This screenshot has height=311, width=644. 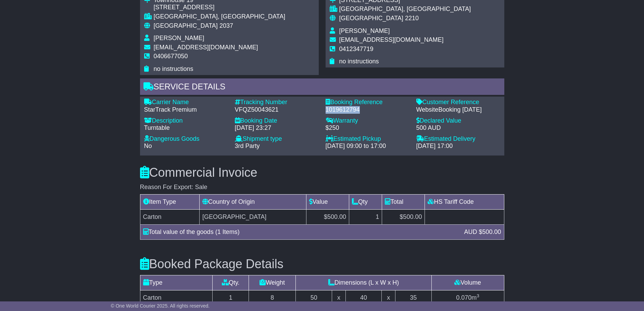 I want to click on div: Carrier Name, so click(x=186, y=102).